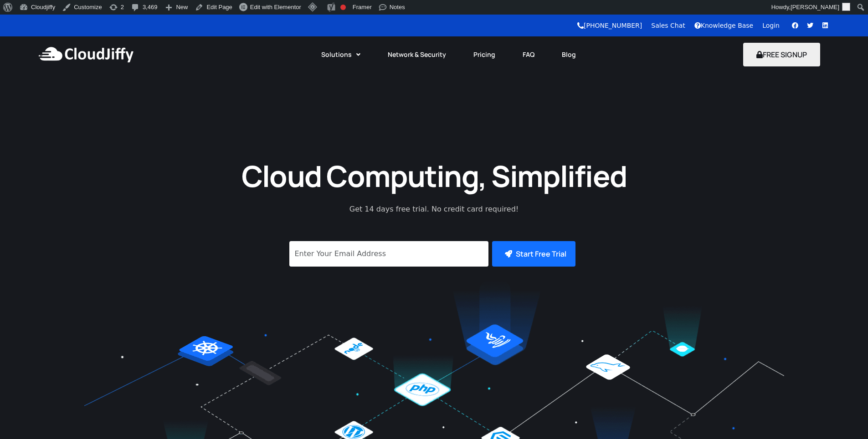 The height and width of the screenshot is (439, 868). I want to click on a: Sales Chat, so click(668, 25).